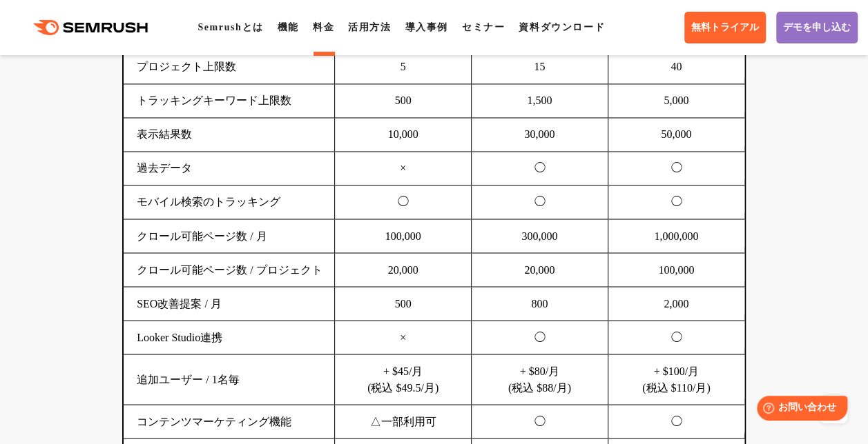 This screenshot has width=868, height=444. What do you see at coordinates (403, 135) in the screenshot?
I see `td: 10,000` at bounding box center [403, 135].